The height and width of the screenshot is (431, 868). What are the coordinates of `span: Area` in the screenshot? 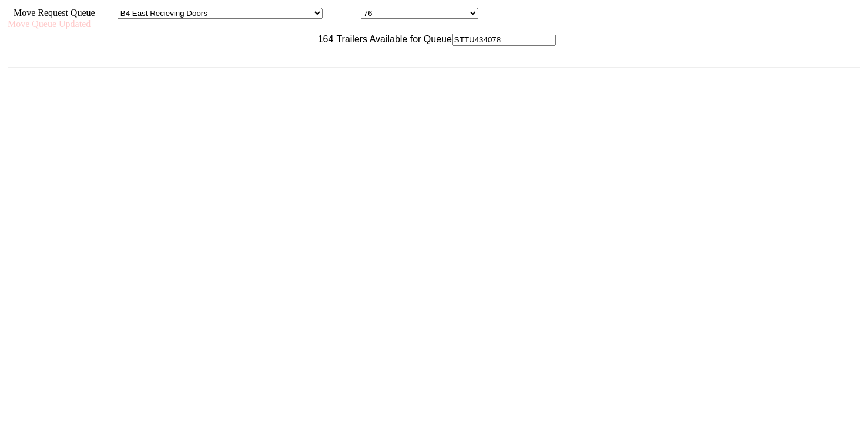 It's located at (106, 12).